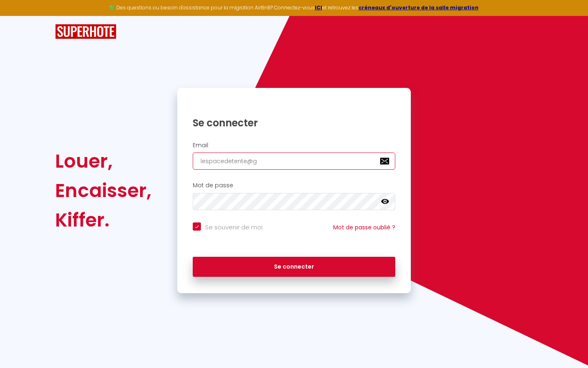 The height and width of the screenshot is (368, 588). What do you see at coordinates (294, 185) in the screenshot?
I see `h2: Mot de passe` at bounding box center [294, 185].